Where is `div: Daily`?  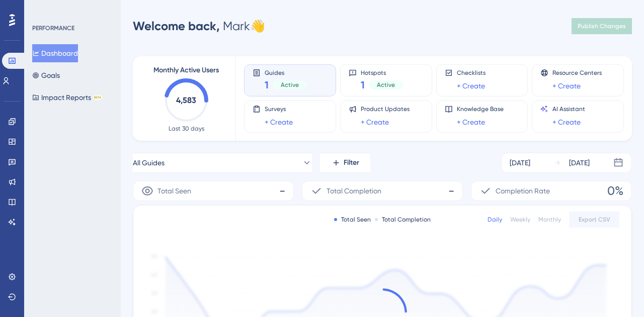
div: Daily is located at coordinates (494, 220).